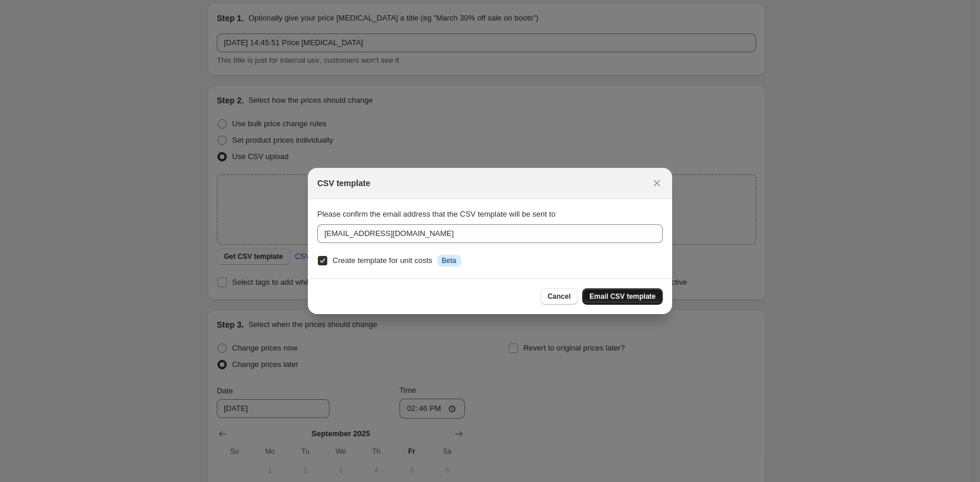 The image size is (980, 482). Describe the element at coordinates (559, 296) in the screenshot. I see `span: Cancel` at that location.